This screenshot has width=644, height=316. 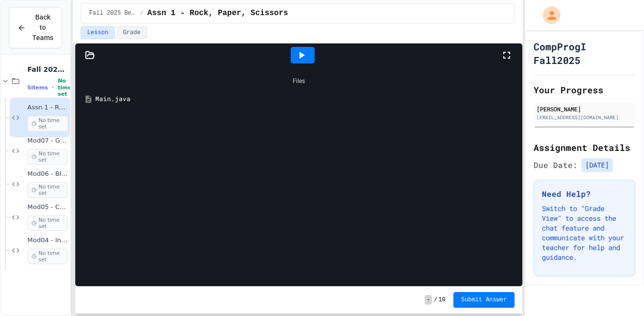 I want to click on span: Due Date:, so click(x=556, y=165).